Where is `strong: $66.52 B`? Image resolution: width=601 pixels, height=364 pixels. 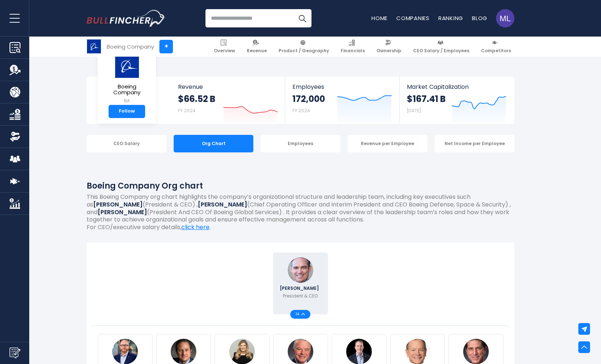 strong: $66.52 B is located at coordinates (197, 99).